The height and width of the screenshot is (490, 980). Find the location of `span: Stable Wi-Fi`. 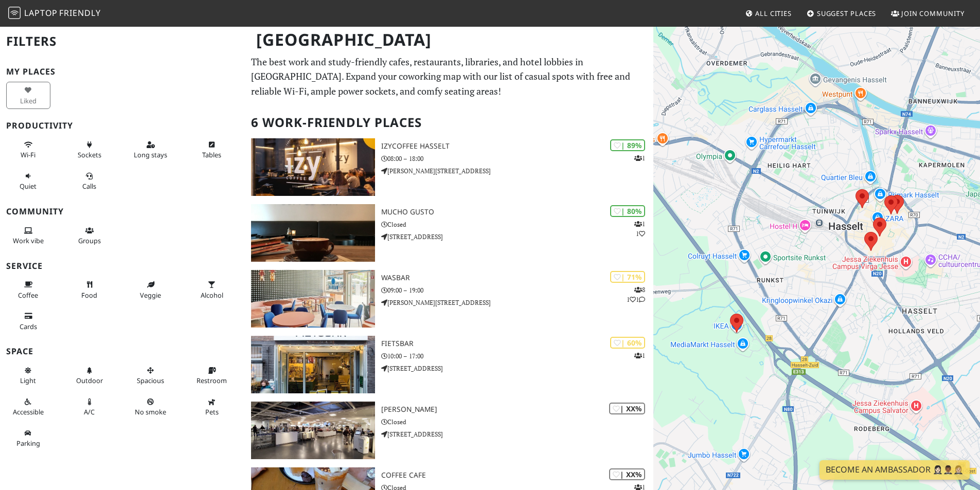

span: Stable Wi-Fi is located at coordinates (28, 155).